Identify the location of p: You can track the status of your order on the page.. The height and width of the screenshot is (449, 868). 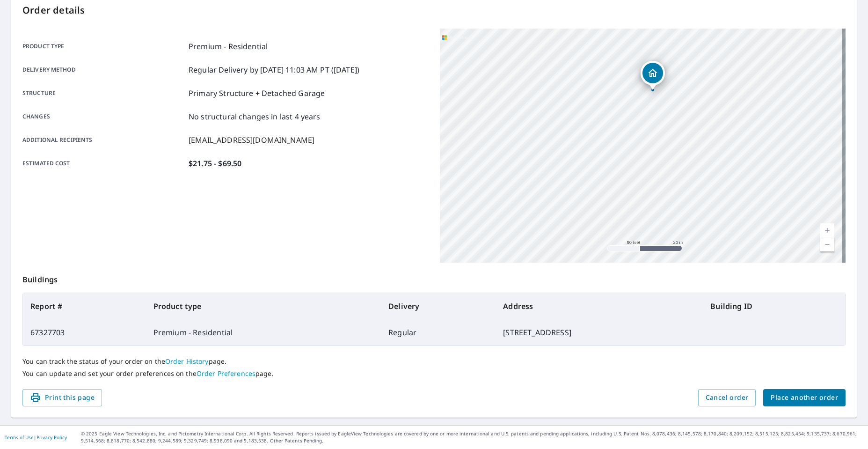
(434, 362).